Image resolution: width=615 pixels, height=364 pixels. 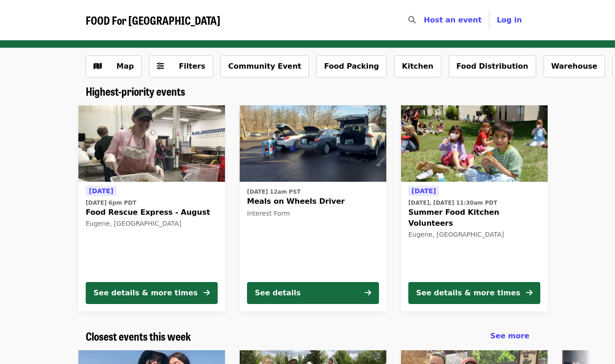 What do you see at coordinates (125, 66) in the screenshot?
I see `span: Map` at bounding box center [125, 66].